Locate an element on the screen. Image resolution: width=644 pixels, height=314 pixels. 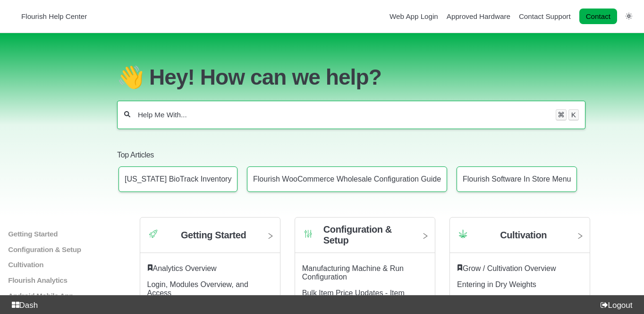
h2: Getting Started is located at coordinates (213, 235).